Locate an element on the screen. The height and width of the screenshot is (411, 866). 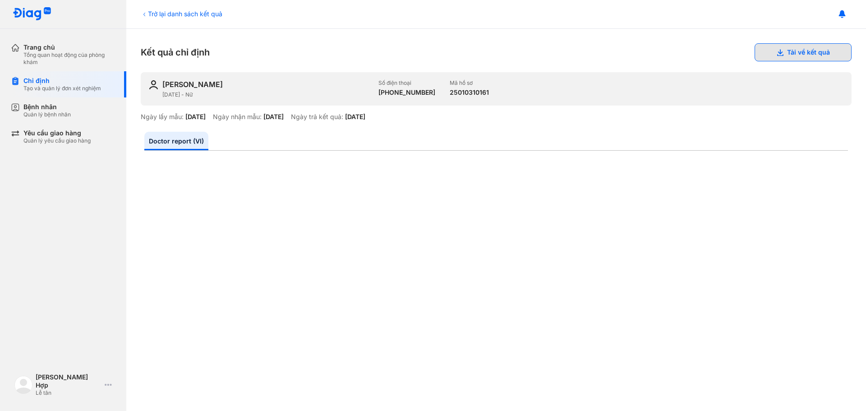
div: Lễ tân is located at coordinates (68, 393).